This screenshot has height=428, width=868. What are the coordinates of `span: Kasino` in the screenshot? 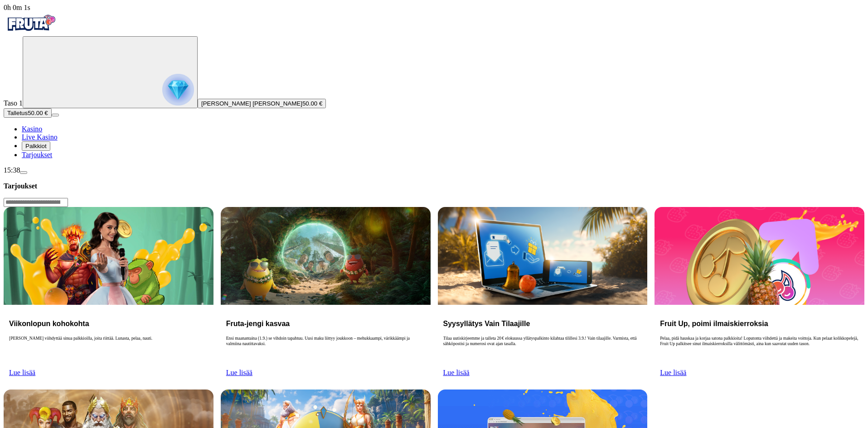 It's located at (32, 128).